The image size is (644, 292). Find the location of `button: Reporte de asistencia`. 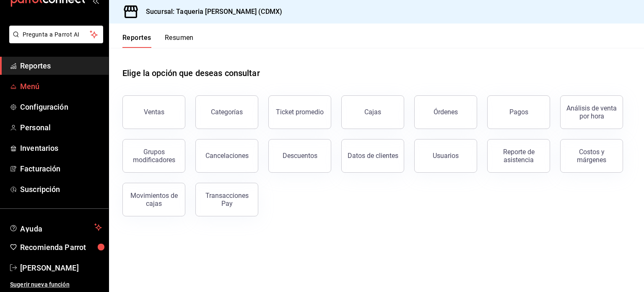

button: Reporte de asistencia is located at coordinates (518, 156).